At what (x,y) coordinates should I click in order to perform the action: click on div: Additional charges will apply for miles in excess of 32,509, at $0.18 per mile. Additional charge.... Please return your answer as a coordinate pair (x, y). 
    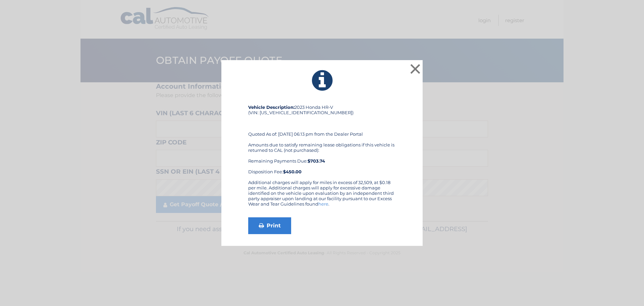
    Looking at the image, I should click on (322, 196).